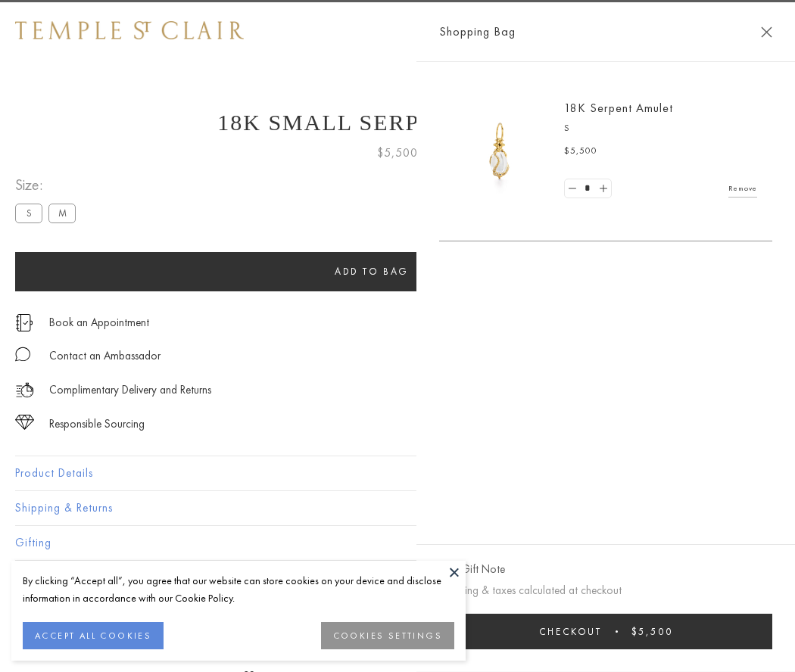  I want to click on button: Checkout $5,500, so click(605, 631).